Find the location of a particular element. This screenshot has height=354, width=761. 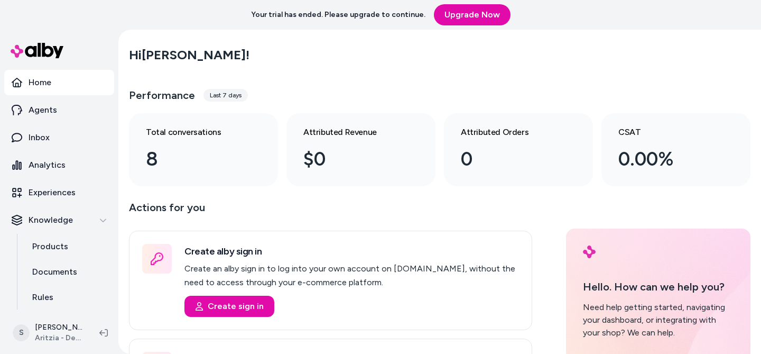

div: Last 7 days is located at coordinates (226, 95).